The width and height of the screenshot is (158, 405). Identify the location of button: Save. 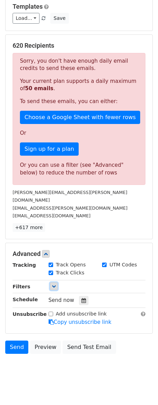
(59, 18).